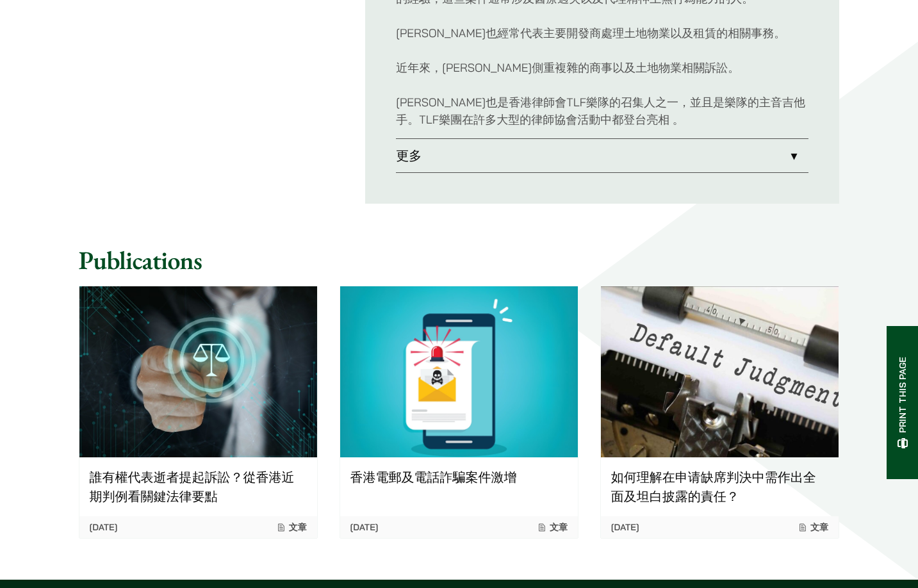 Image resolution: width=918 pixels, height=588 pixels. I want to click on p: 香港電郵及電話詐騙案件激增, so click(459, 477).